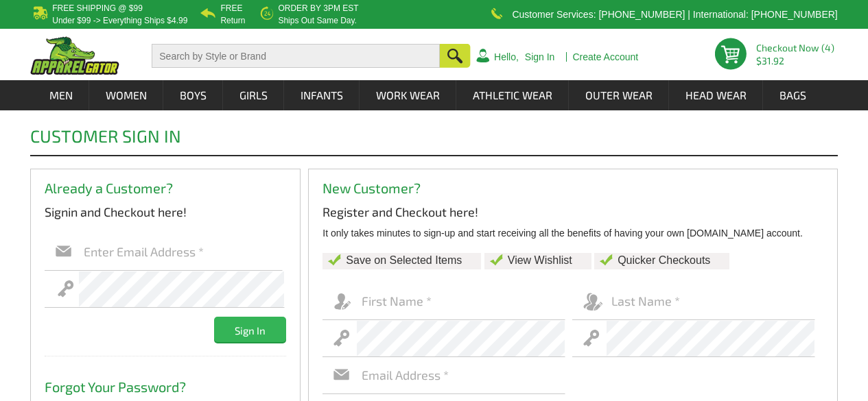 The image size is (868, 401). Describe the element at coordinates (322, 95) in the screenshot. I see `a: Infants` at that location.